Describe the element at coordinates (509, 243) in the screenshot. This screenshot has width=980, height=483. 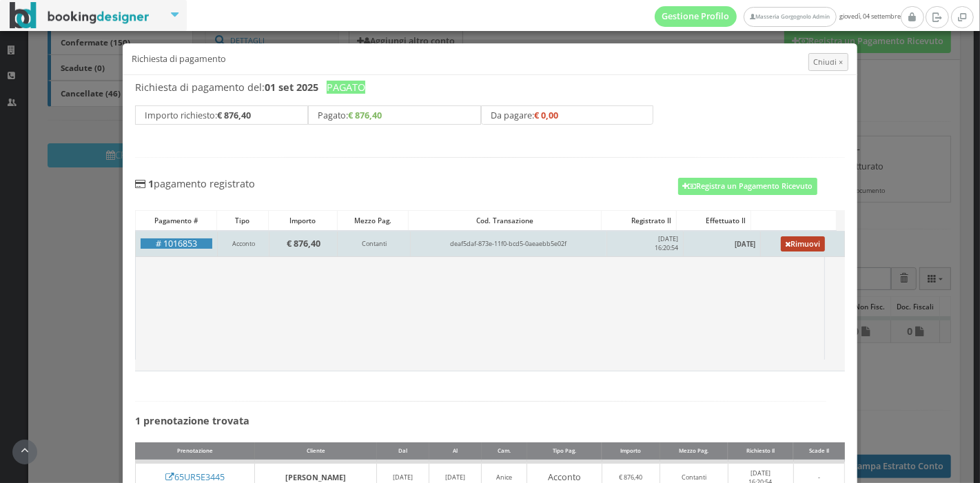
I see `td: deaf5daf-873e-11f0-bcd5-0aeaebb5e02f` at that location.